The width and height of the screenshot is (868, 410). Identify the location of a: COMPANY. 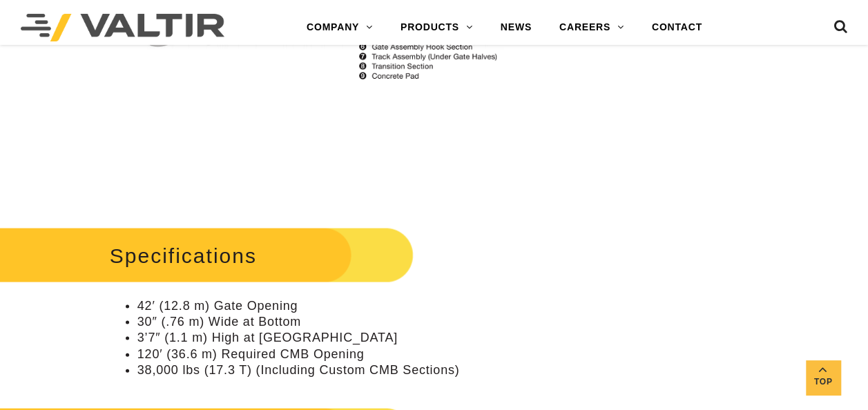
(339, 28).